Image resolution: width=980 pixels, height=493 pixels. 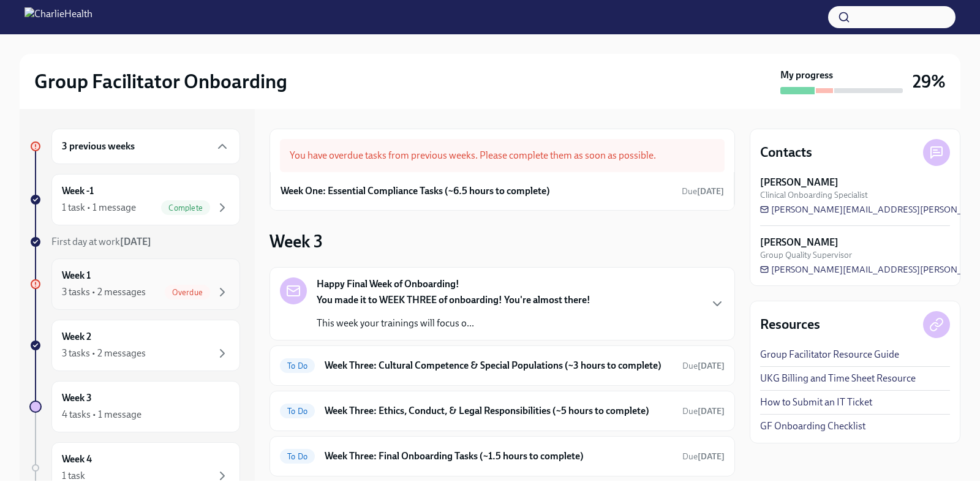 I want to click on h6: Week One: Essential Compliance Tasks (~6.5 hours to complete), so click(x=415, y=191).